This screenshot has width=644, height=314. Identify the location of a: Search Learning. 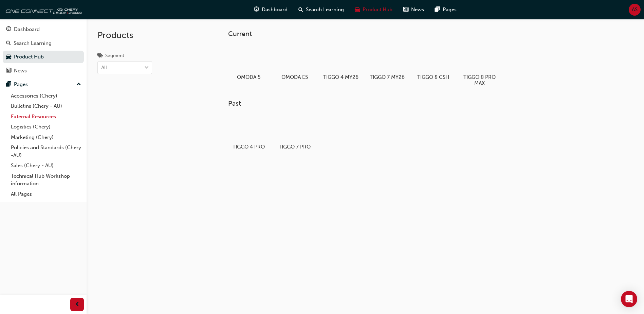
(43, 43).